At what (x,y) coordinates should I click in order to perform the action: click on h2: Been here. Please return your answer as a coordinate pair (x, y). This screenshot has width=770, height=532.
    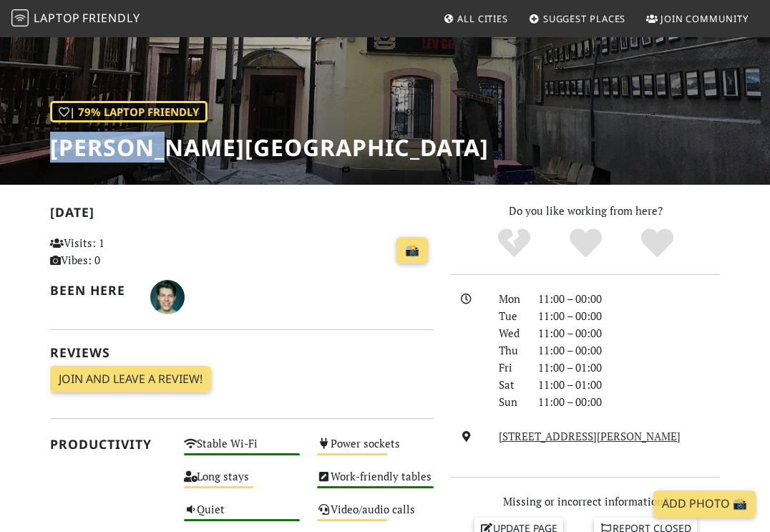
    Looking at the image, I should click on (92, 290).